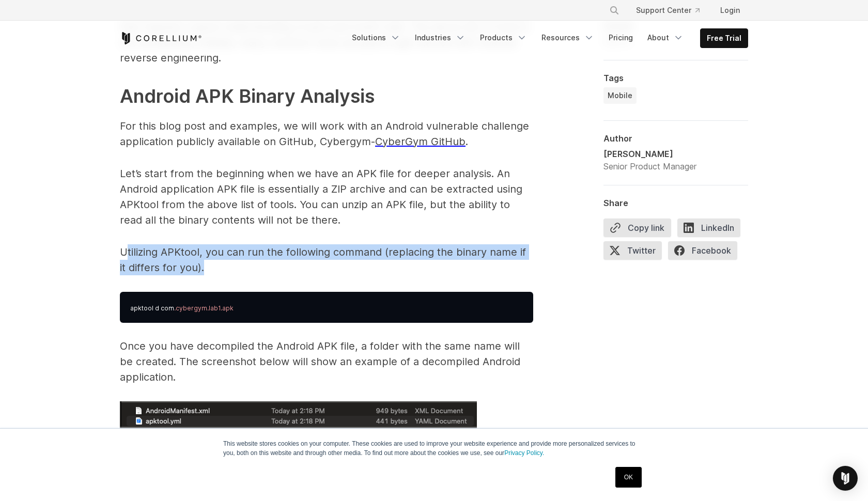 The height and width of the screenshot is (501, 868). What do you see at coordinates (614, 10) in the screenshot?
I see `button: Search` at bounding box center [614, 10].